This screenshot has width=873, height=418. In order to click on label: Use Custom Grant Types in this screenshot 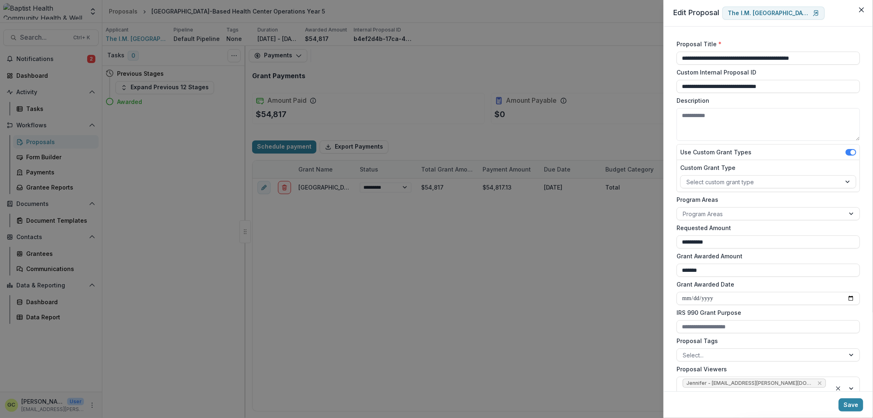, I will do `click(716, 152)`.